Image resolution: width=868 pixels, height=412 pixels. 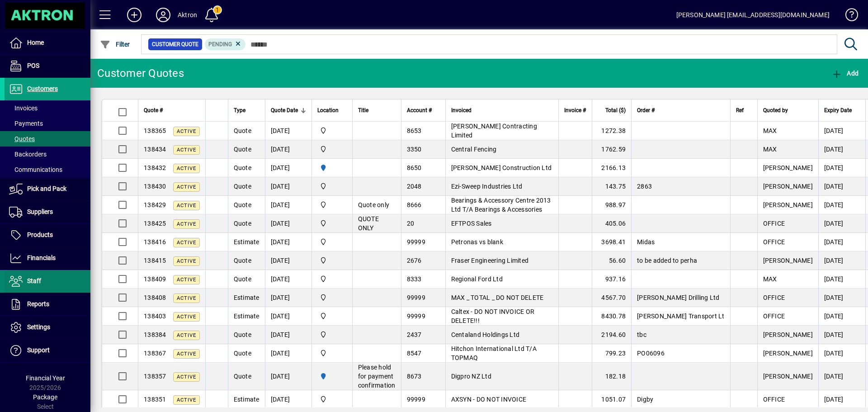 I want to click on span: 138409, so click(x=155, y=279).